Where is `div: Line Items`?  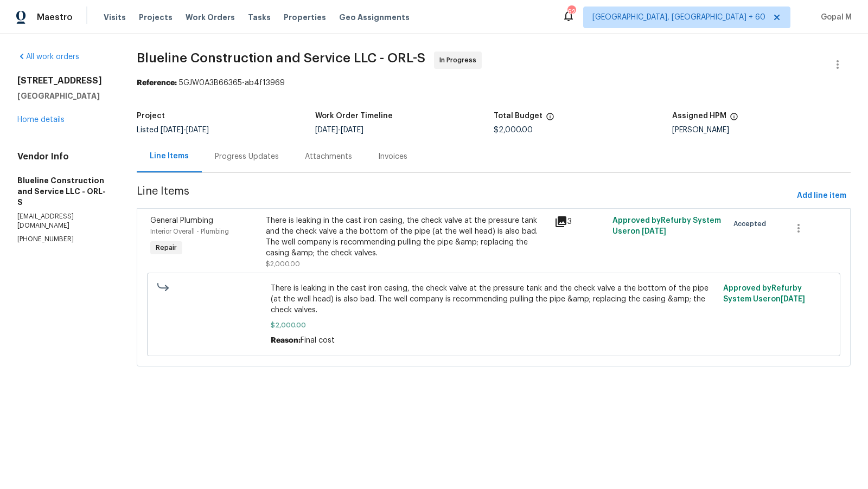
div: Line Items is located at coordinates (169, 156).